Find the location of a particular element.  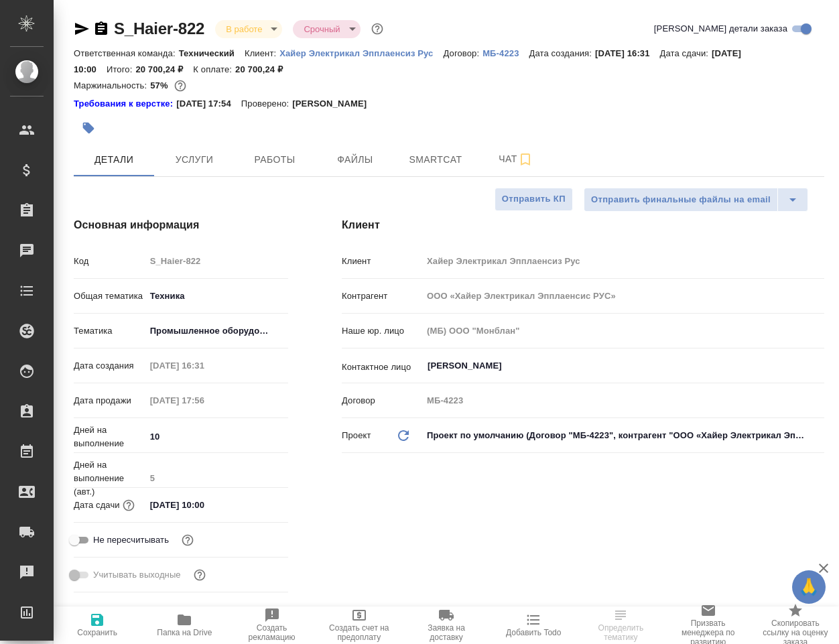

span: Заявка на доставку is located at coordinates (446, 633).